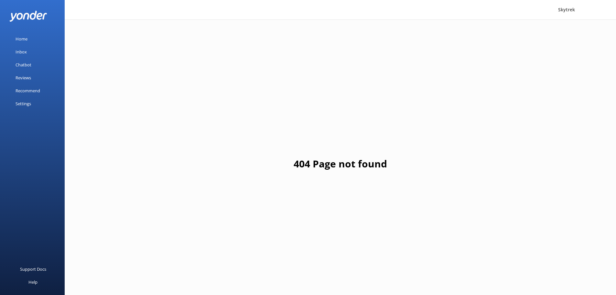 This screenshot has height=295, width=616. I want to click on img: yonder-white-logo.png, so click(28, 16).